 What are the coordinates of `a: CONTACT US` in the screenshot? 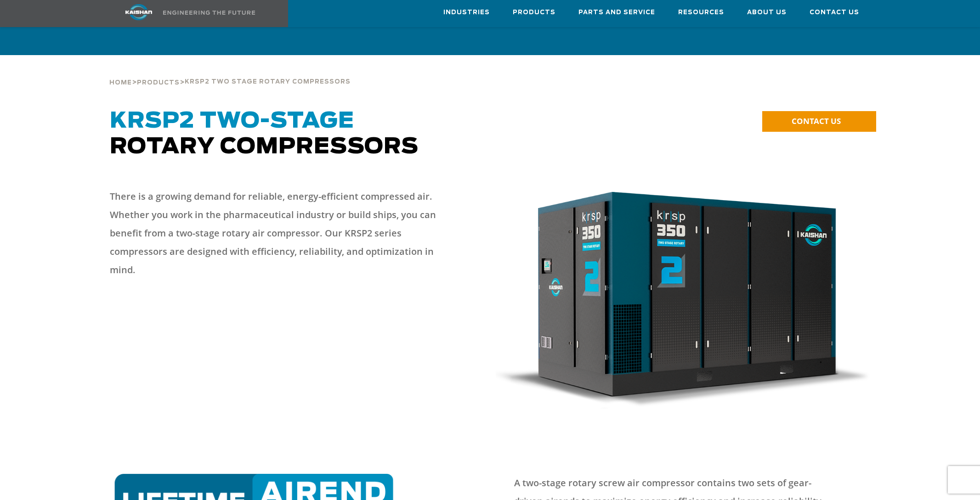 It's located at (819, 121).